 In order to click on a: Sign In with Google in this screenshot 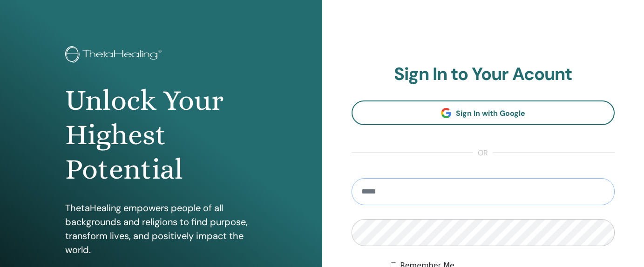, I will do `click(483, 112)`.